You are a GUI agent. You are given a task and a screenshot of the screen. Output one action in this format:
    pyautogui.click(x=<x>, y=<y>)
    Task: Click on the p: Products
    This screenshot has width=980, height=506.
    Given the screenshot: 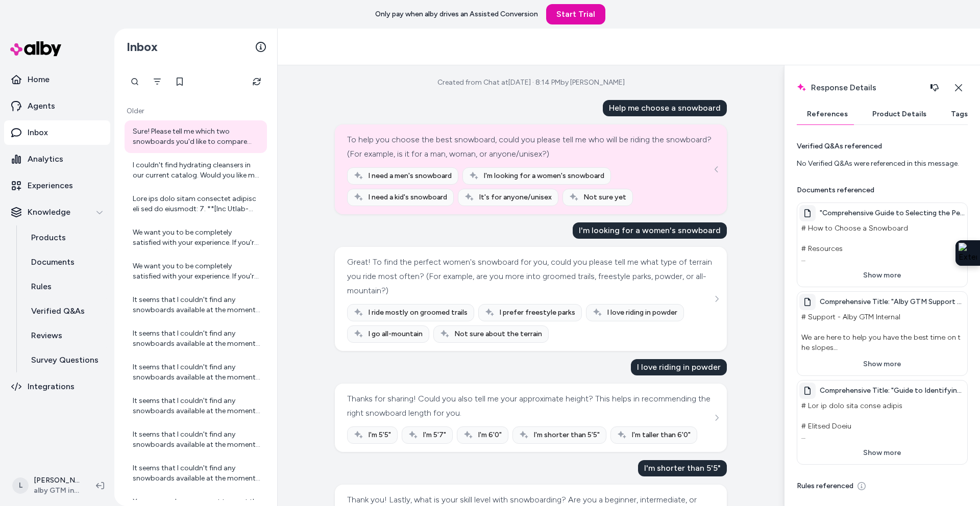 What is the action you would take?
    pyautogui.click(x=49, y=238)
    